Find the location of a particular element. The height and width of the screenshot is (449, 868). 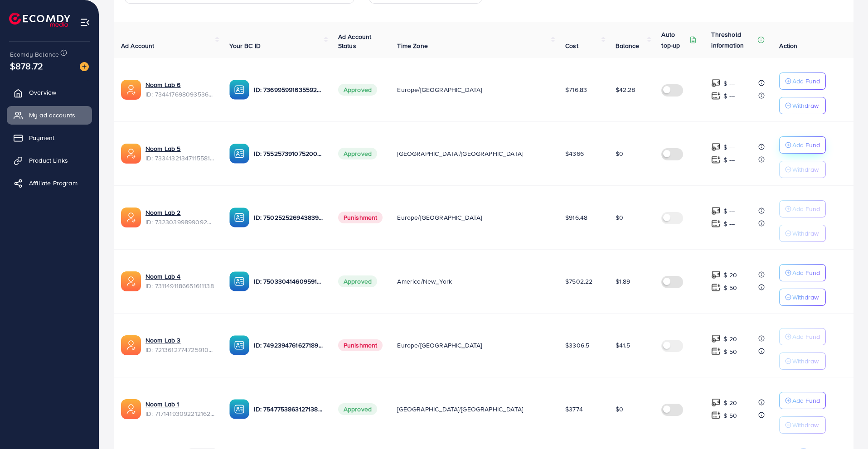

div: <span class='underline'>Noom Lab 4</span></br>7311491186651611138 is located at coordinates (180, 281).